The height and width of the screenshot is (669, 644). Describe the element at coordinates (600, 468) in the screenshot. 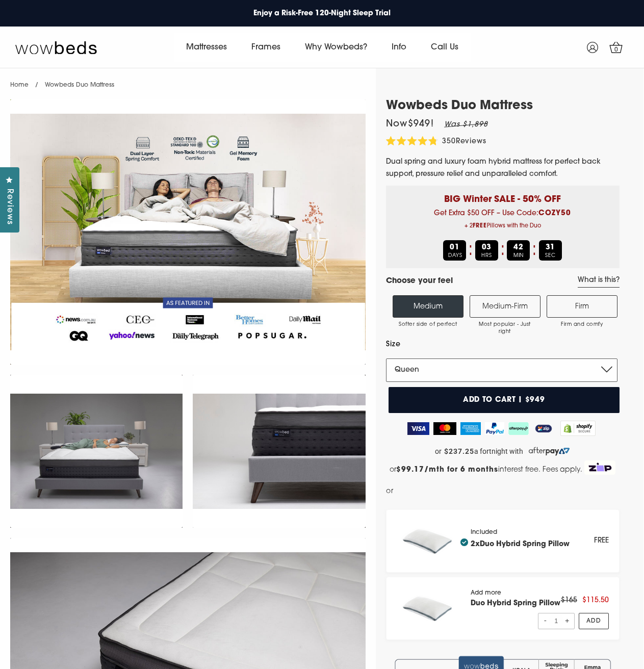

I see `img: Zip Logo` at that location.